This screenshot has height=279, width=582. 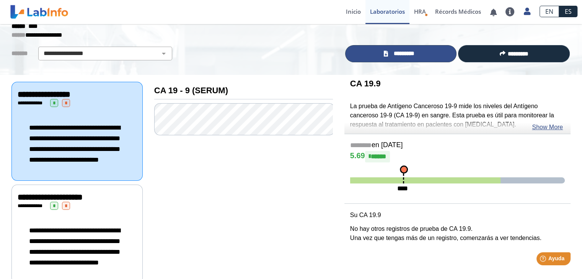 I want to click on a: Show More, so click(x=547, y=127).